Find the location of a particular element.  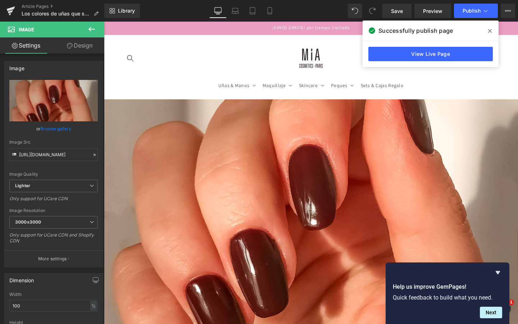

div: Help us improve GemPages! is located at coordinates (448, 293).